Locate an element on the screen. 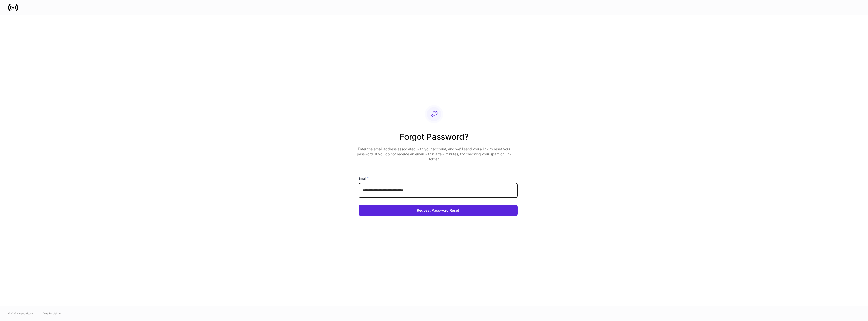  div: Request Password Reset is located at coordinates (438, 210).